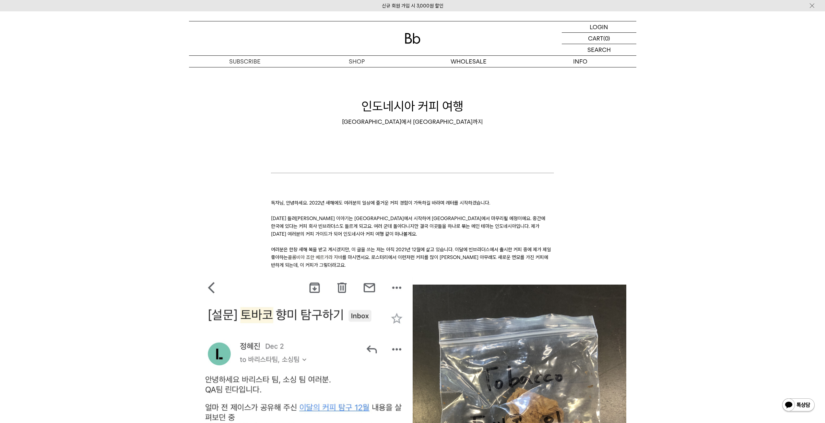  I want to click on p: WHOLESALE, so click(469, 61).